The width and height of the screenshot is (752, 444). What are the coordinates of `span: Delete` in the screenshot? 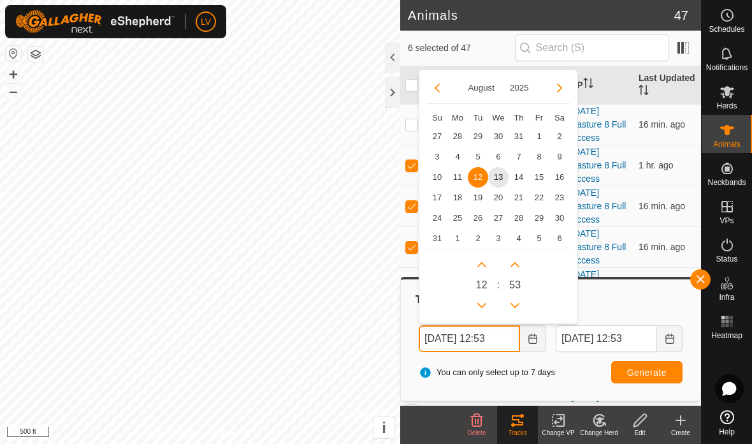 It's located at (477, 432).